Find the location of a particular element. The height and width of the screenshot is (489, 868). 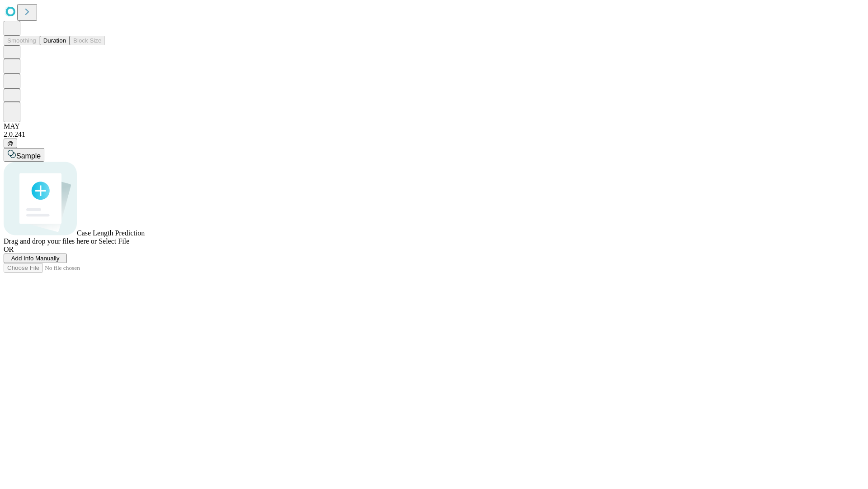

div: MAY is located at coordinates (434, 126).